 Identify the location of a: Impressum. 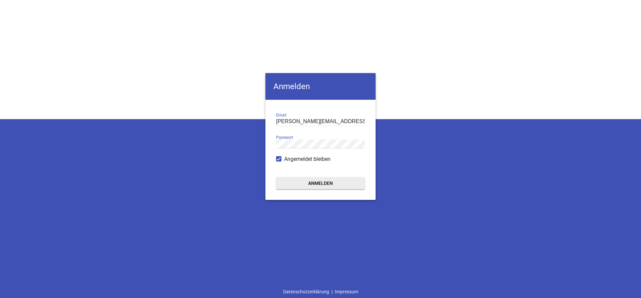
(347, 292).